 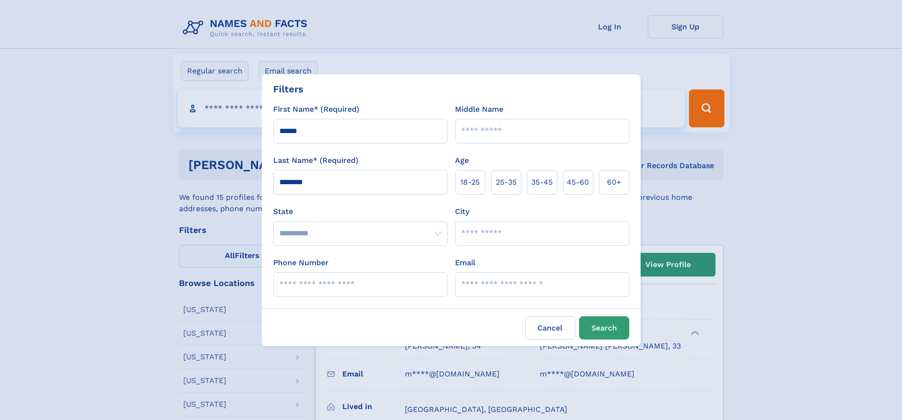 I want to click on label: Cancel, so click(x=550, y=328).